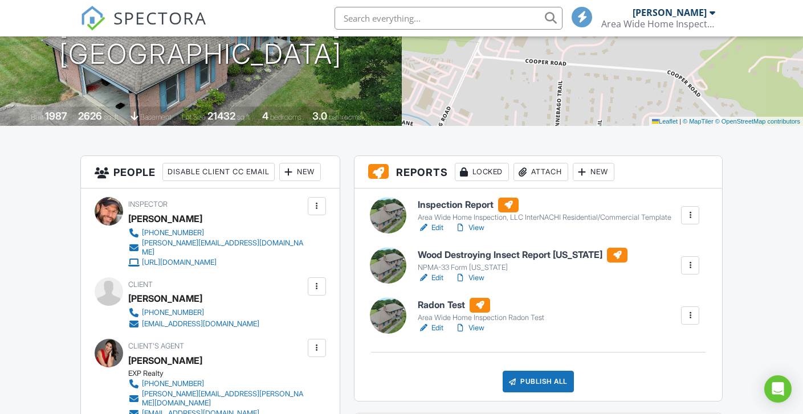 Image resolution: width=803 pixels, height=414 pixels. What do you see at coordinates (778, 389) in the screenshot?
I see `div: Open Intercom Messenger` at bounding box center [778, 389].